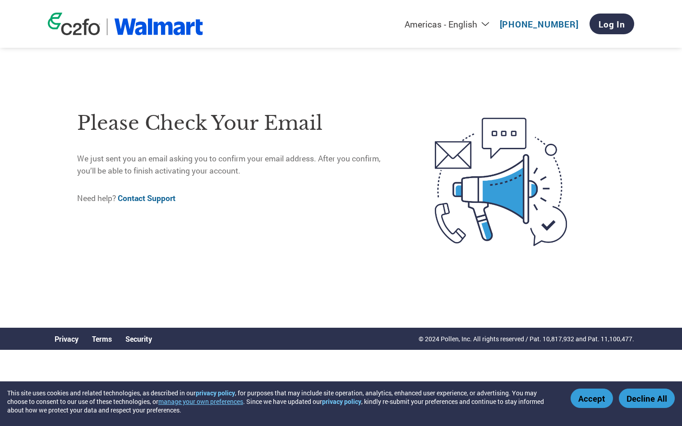 This screenshot has width=682, height=426. I want to click on a: Terms, so click(102, 339).